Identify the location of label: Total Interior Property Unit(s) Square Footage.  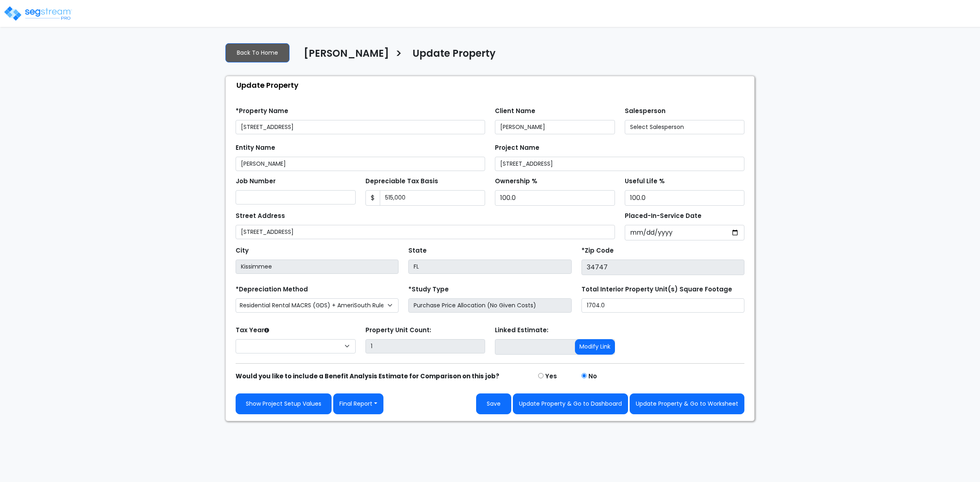
(657, 290).